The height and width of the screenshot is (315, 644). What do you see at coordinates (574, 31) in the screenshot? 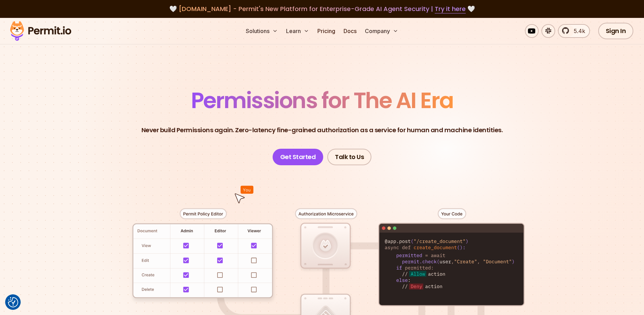
I see `a: 5.4k` at bounding box center [574, 31].